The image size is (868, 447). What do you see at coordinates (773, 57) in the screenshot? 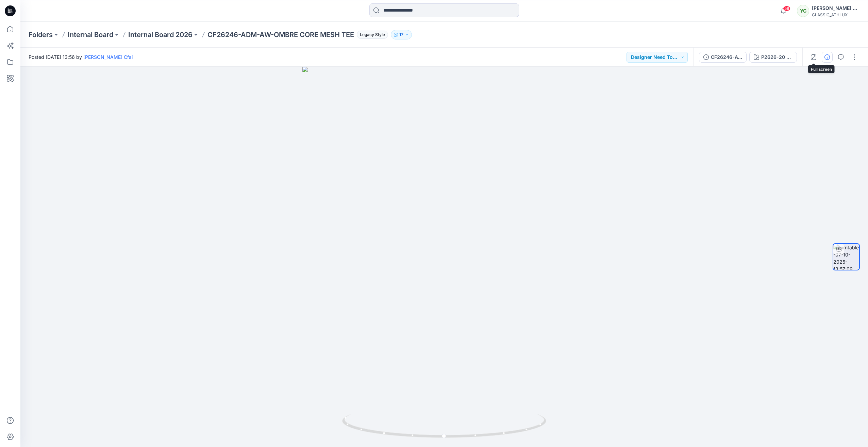
I see `button: P2626-20 CABANA SWIM/ VIVID WHITE/ PANTONE 193C` at bounding box center [773, 57].